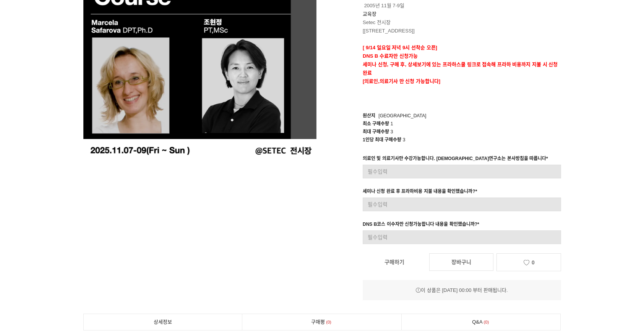  Describe the element at coordinates (401, 81) in the screenshot. I see `strong: [의료인,의료기사 만 신청 가능합니다]` at that location.